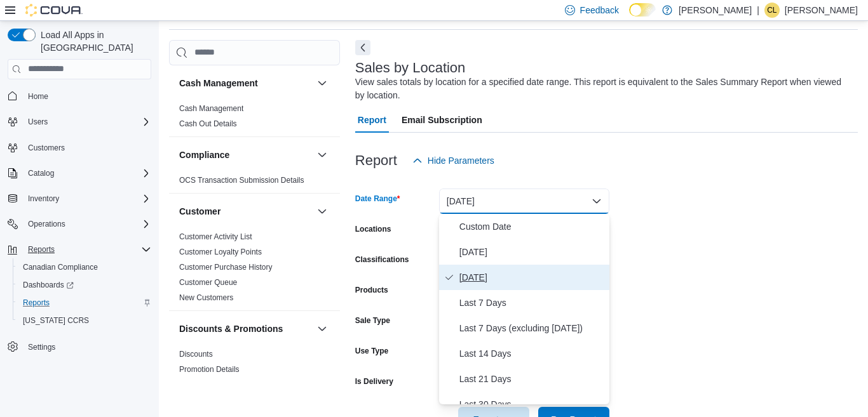 This screenshot has width=868, height=417. What do you see at coordinates (209, 370) in the screenshot?
I see `span: Promotion Details` at bounding box center [209, 370].